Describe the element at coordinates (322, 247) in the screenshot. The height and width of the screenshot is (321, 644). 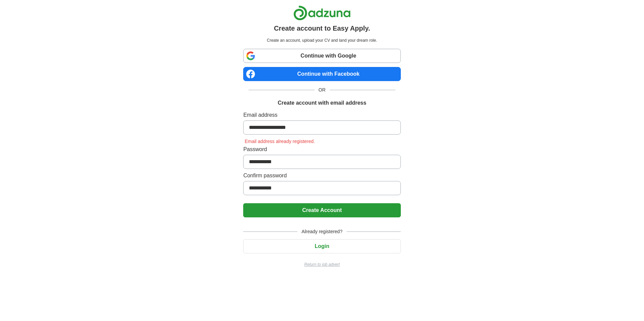
I see `button: Login` at that location.